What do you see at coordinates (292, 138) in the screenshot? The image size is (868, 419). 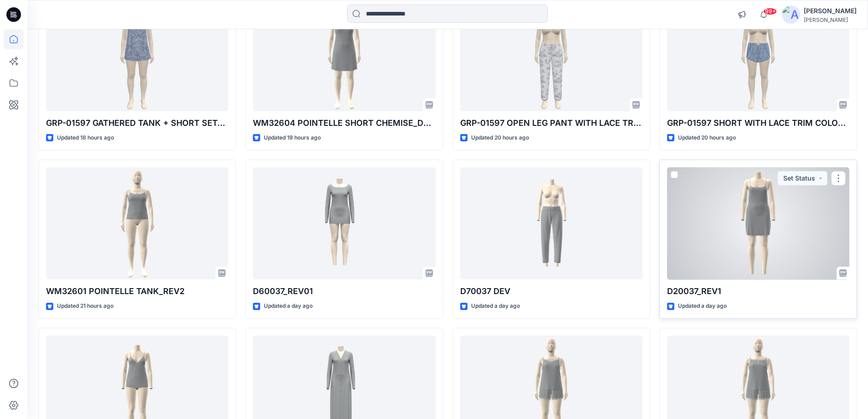 I see `p: Updated 19 hours ago` at bounding box center [292, 138].